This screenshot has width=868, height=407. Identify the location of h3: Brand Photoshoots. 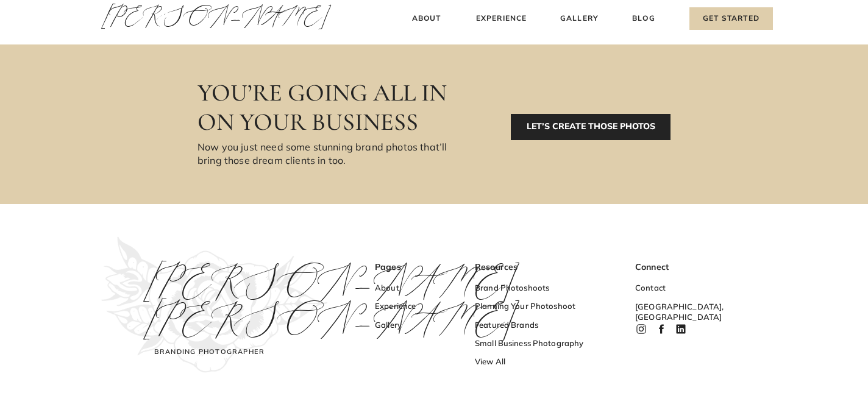
(534, 289).